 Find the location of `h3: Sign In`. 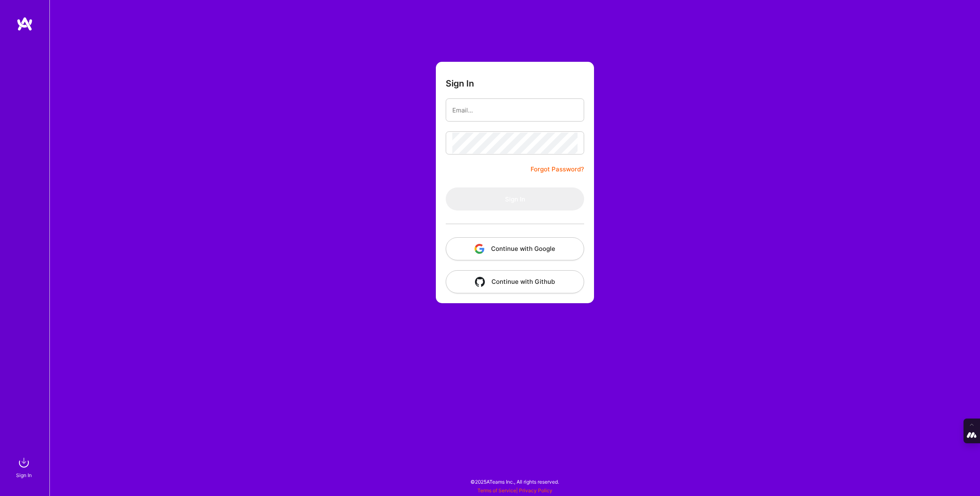

h3: Sign In is located at coordinates (460, 83).